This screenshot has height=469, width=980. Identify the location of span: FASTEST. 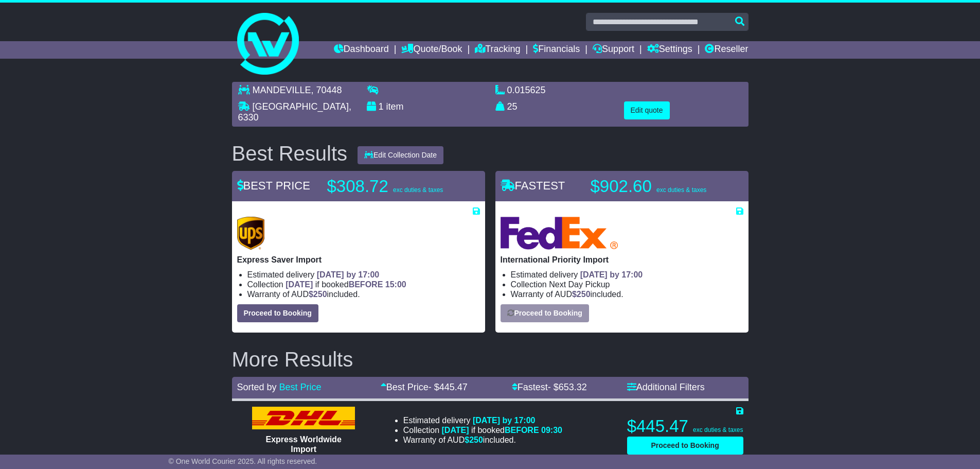
(533, 185).